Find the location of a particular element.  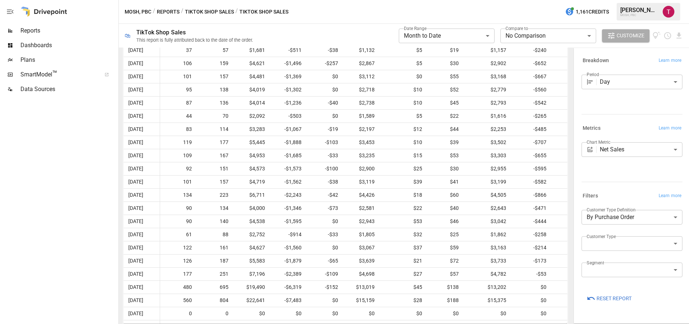

span: $60 is located at coordinates (445, 195).